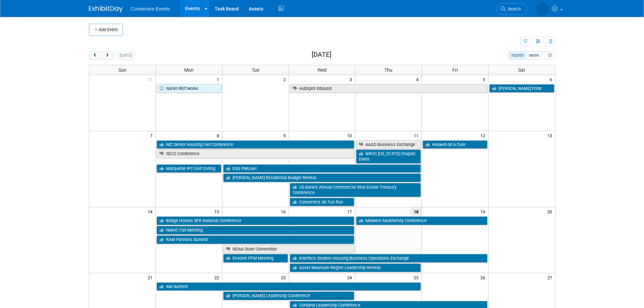 Image resolution: width=644 pixels, height=308 pixels. What do you see at coordinates (417, 277) in the screenshot?
I see `span: 25` at bounding box center [417, 277].